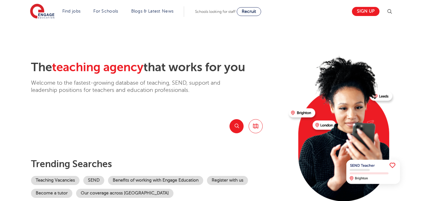 The width and height of the screenshot is (423, 201). Describe the element at coordinates (55, 180) in the screenshot. I see `a: Teaching Vacancies` at that location.